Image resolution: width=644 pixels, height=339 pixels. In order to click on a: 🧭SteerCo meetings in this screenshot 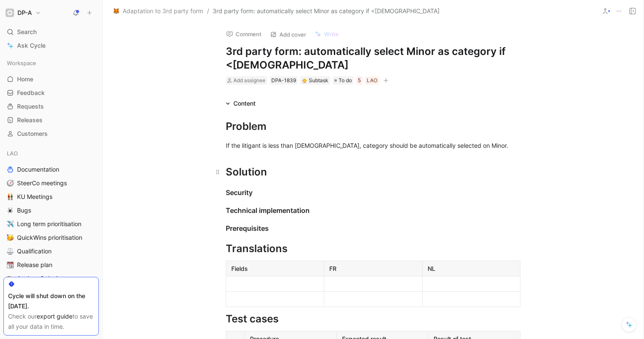, I will do `click(51, 183)`.